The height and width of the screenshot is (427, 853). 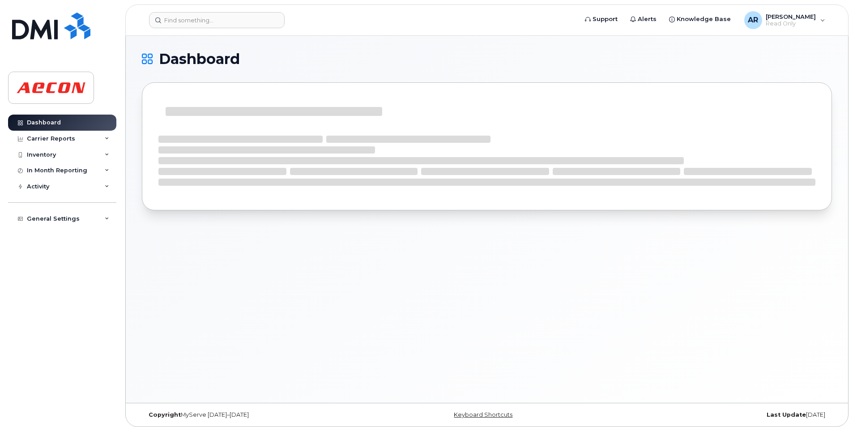 I want to click on a: Keyboard Shortcuts, so click(x=483, y=415).